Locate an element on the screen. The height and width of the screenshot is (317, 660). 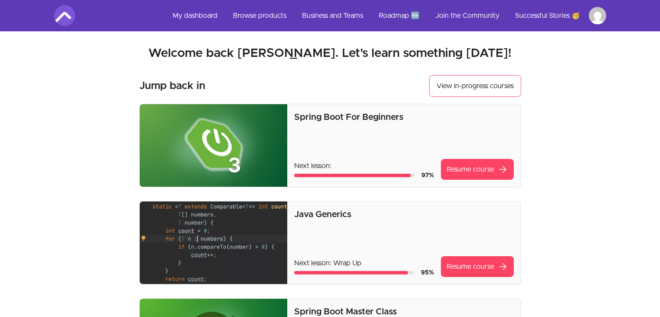
p: Java Generics is located at coordinates (404, 214).